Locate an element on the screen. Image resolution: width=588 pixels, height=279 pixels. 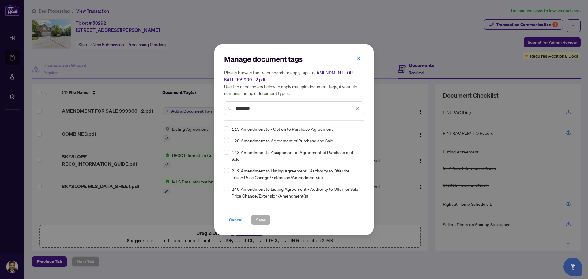
span: 143 Amendment to Assignment of Agreement of Purchase and Sale is located at coordinates (296, 156).